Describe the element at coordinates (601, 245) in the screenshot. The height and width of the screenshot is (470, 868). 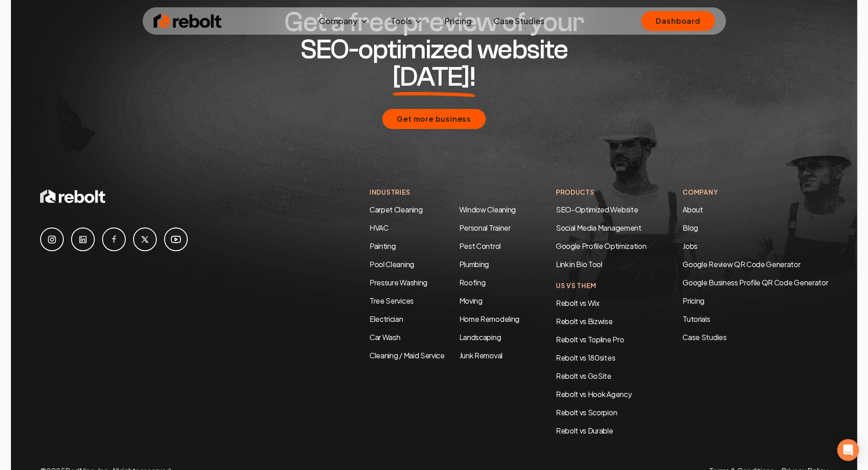
I see `a: Google Profile Optimization` at that location.